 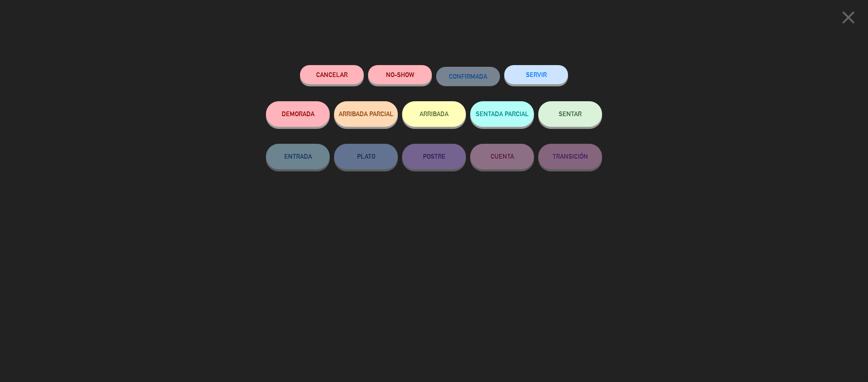 I want to click on button: CONFIRMADA, so click(x=468, y=76).